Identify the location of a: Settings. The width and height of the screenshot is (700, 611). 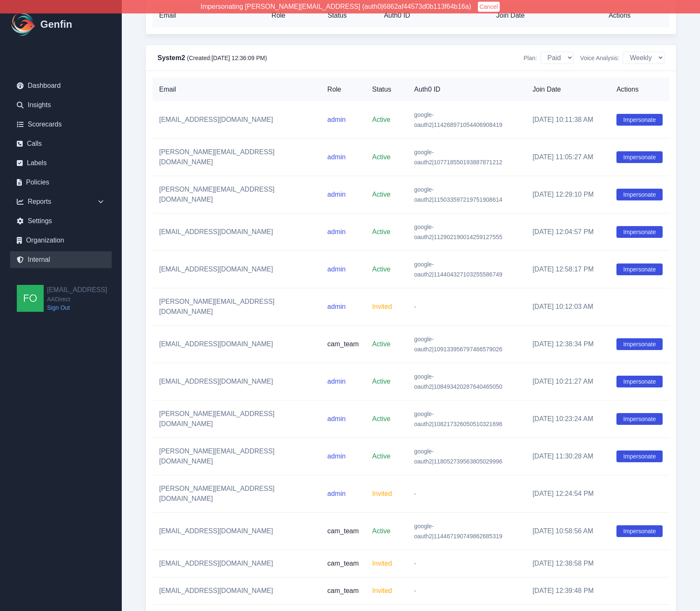
(61, 221).